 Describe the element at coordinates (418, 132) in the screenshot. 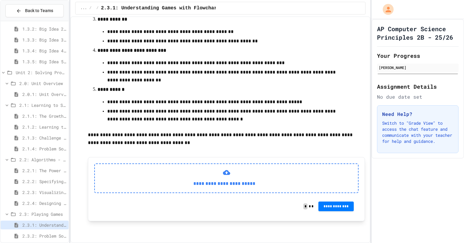

I see `p: Switch to "Grade View" to access the chat feature and communicate with your teacher for help and ...` at that location.